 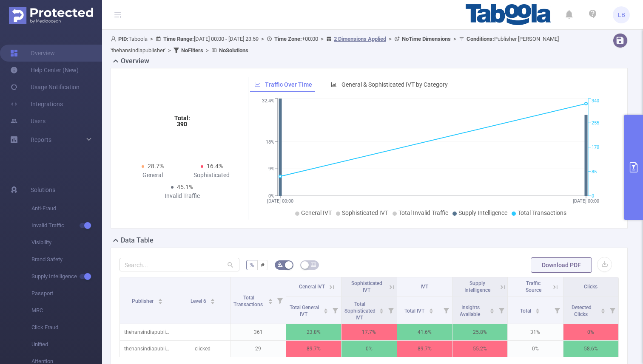 What do you see at coordinates (233, 50) in the screenshot?
I see `b: No Solutions` at bounding box center [233, 50].